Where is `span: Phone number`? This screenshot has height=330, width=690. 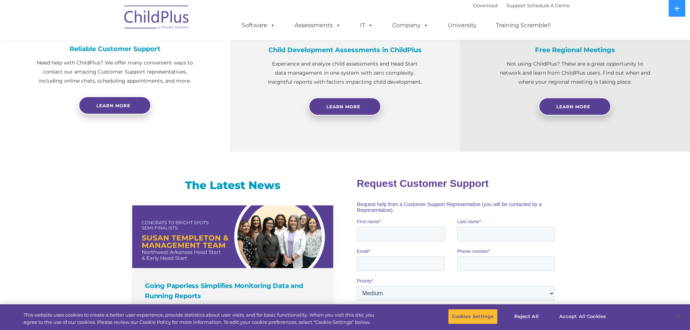 span: Phone number is located at coordinates (116, 80).